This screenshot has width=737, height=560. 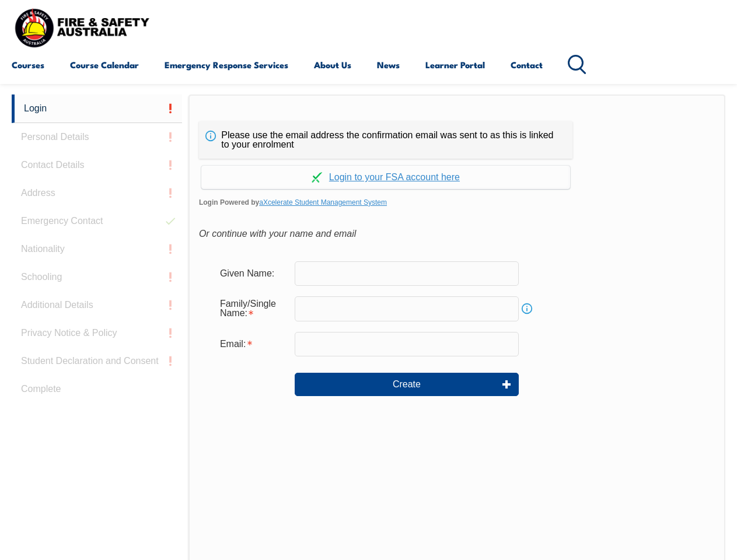 What do you see at coordinates (386, 140) in the screenshot?
I see `div: Please use the email address the confirmation email was sent to as this is linked to your enrolment` at bounding box center [386, 140].